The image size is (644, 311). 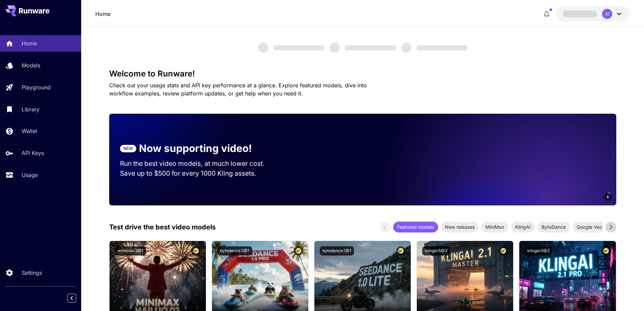 What do you see at coordinates (459, 227) in the screenshot?
I see `div: New releases` at bounding box center [459, 227].